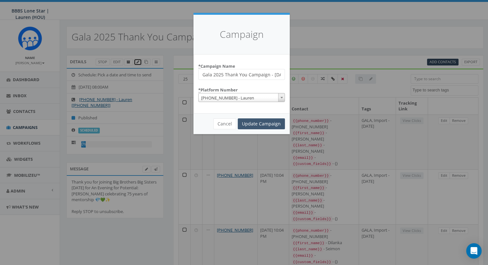 The width and height of the screenshot is (488, 265). What do you see at coordinates (217, 65) in the screenshot?
I see `label: Campaign Name` at bounding box center [217, 65].